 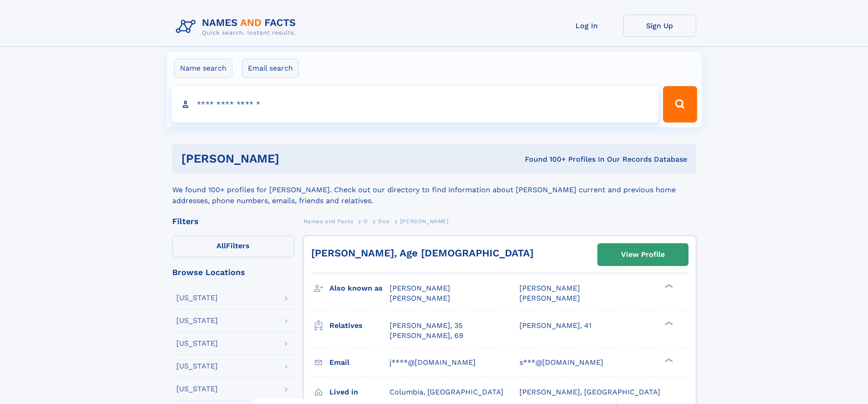 What do you see at coordinates (366, 221) in the screenshot?
I see `a: D` at bounding box center [366, 221].